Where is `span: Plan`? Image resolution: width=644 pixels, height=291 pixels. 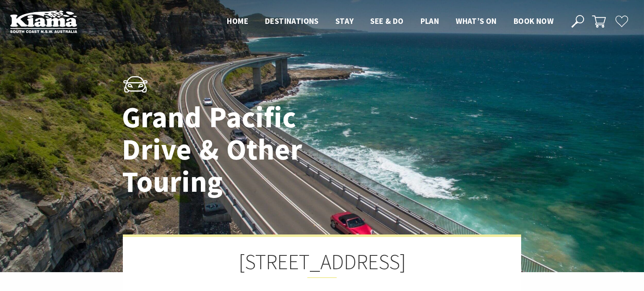
span: Plan is located at coordinates (430, 21).